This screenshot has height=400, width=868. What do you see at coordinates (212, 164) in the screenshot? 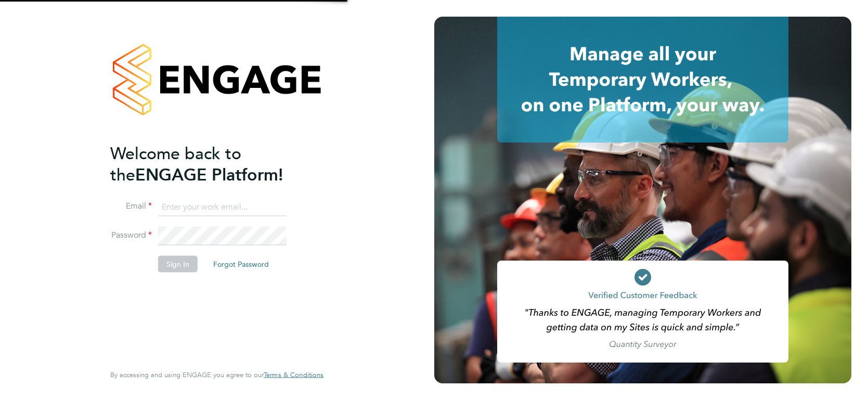
I see `h2: ENGAGE Platform!` at bounding box center [212, 164].